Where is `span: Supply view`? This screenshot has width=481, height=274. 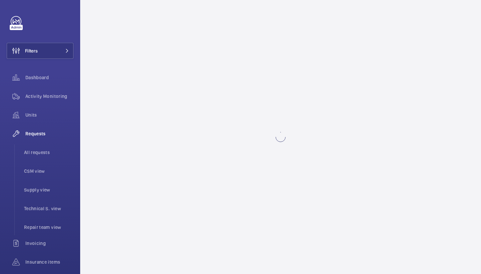
span: Supply view is located at coordinates (49, 190).